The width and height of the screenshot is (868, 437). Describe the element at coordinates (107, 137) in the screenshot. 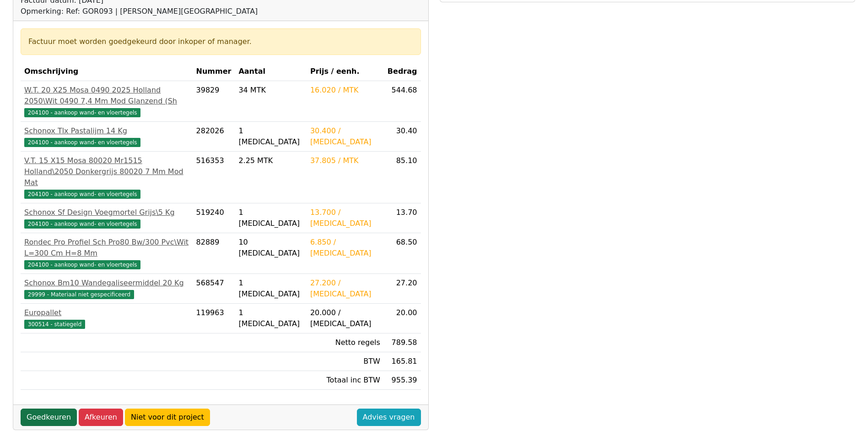

I see `a: Schonox Tlx Pastalijm 14 Kg204100 - aankoop wand- en vloertegels` at that location.